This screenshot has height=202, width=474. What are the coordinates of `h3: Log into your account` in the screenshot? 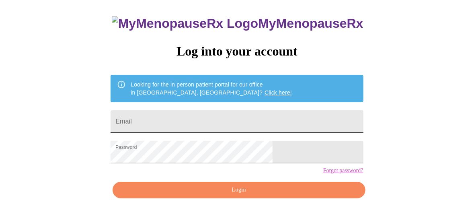 It's located at (237, 51).